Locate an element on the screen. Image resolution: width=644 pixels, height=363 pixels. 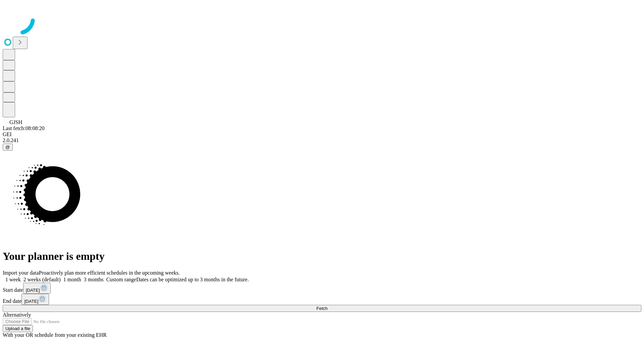
span: Import your data is located at coordinates (21, 273).